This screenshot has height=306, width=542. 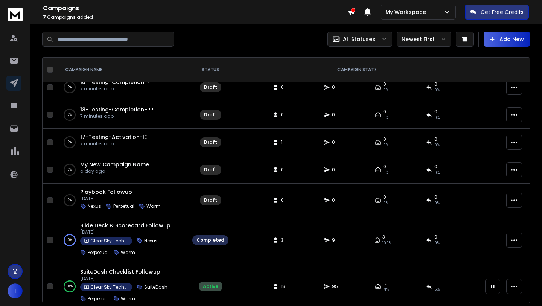 What do you see at coordinates (120, 272) in the screenshot?
I see `span: SuiteDash Checklist Followup` at bounding box center [120, 272].